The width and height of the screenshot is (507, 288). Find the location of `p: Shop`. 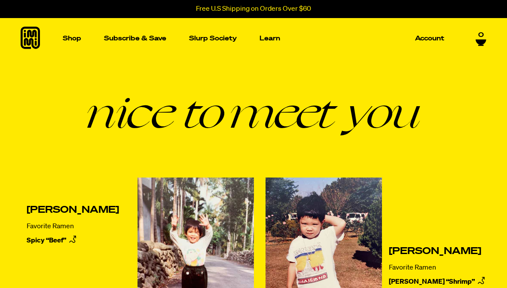

p: Shop is located at coordinates (72, 38).